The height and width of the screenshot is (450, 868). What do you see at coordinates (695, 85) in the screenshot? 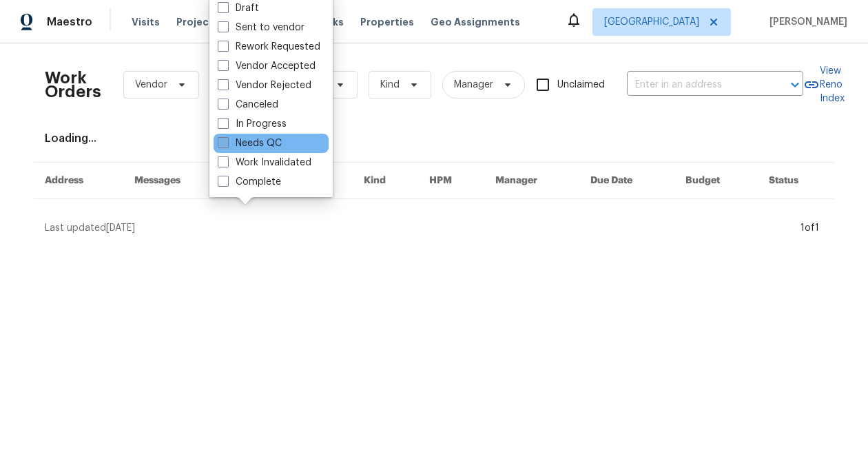
I see `input: Enter in an address` at bounding box center [695, 85].